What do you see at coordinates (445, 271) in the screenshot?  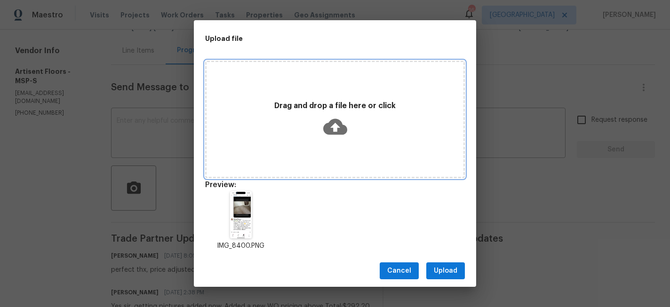 I see `button: Upload` at bounding box center [445, 271].